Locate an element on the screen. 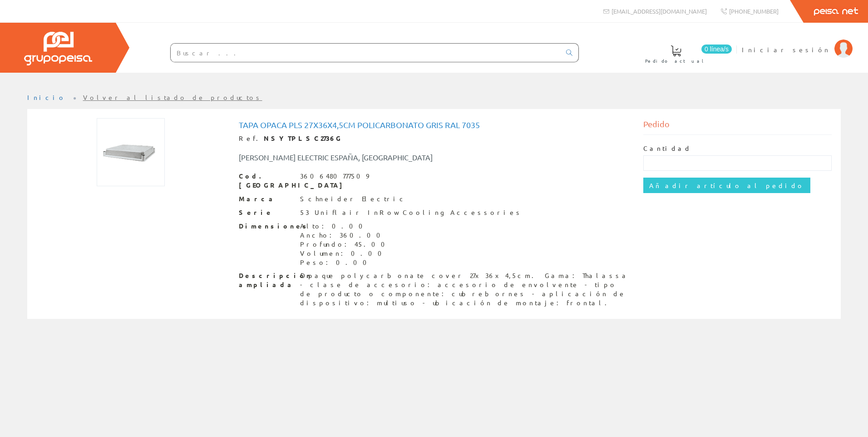 The height and width of the screenshot is (437, 868). a: Volver al listado de productos is located at coordinates (172, 97).